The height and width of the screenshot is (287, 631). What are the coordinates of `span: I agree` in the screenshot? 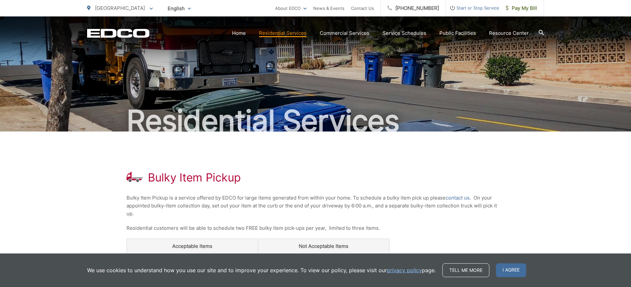 It's located at (511, 270).